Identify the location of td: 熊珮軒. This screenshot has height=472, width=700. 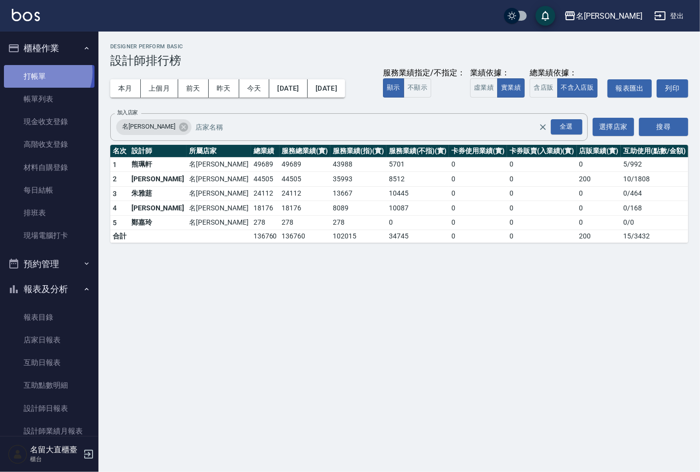
(158, 164).